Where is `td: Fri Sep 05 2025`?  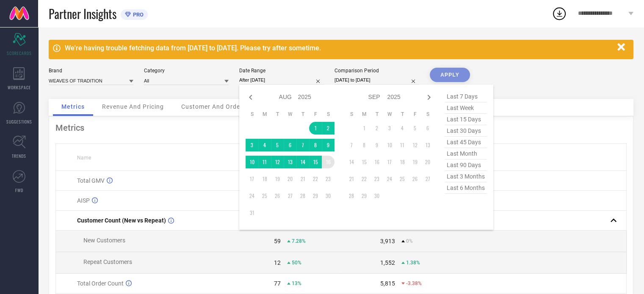 td: Fri Sep 05 2025 is located at coordinates (415, 128).